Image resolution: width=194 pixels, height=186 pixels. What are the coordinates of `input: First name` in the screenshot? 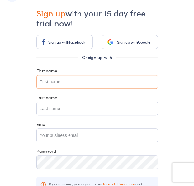 It's located at (97, 82).